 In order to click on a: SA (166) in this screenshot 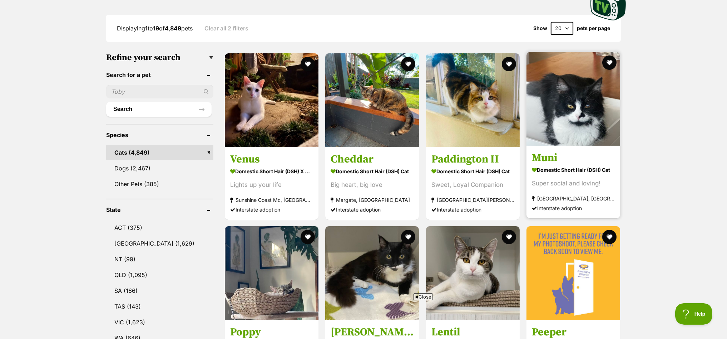, I will do `click(160, 290)`.